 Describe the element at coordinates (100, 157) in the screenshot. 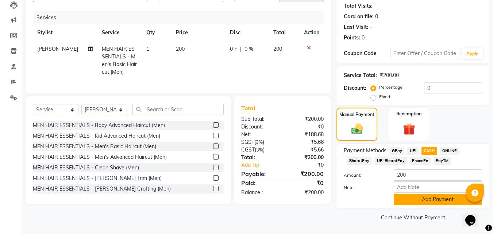

I see `div: MEN HAIR ESSENTIALS - Men's Advanced Haircut (Men)` at that location.